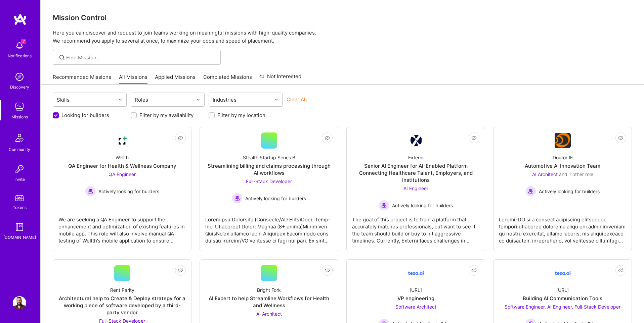 Image resolution: width=644 pixels, height=323 pixels. What do you see at coordinates (19, 77) in the screenshot?
I see `img: discovery` at bounding box center [19, 77].